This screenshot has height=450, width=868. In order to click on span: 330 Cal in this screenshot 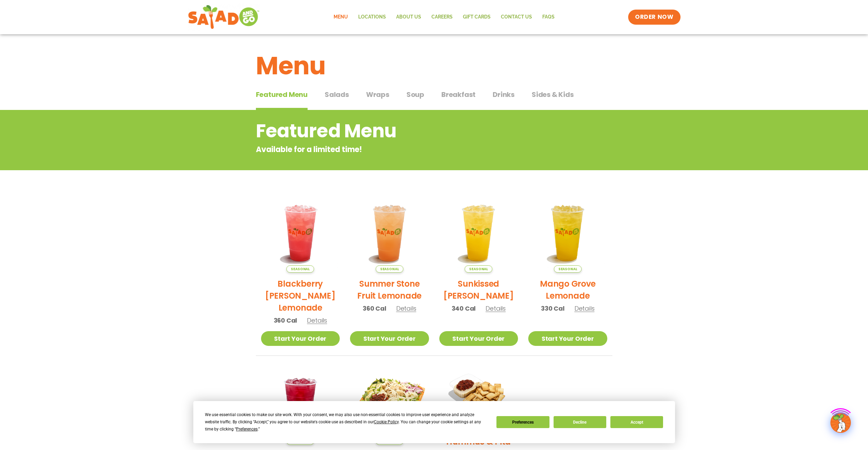, I will do `click(552, 308)`.